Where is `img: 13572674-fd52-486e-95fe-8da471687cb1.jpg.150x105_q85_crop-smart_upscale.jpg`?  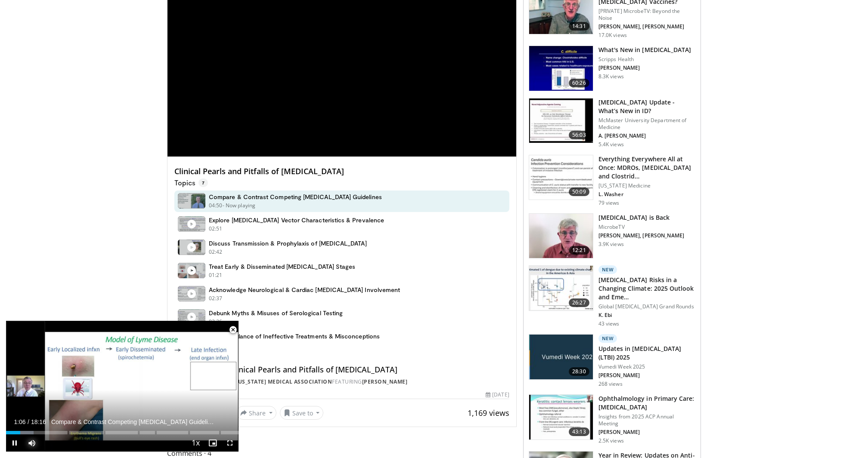 img: 13572674-fd52-486e-95fe-8da471687cb1.jpg.150x105_q85_crop-smart_upscale.jpg is located at coordinates (561, 357).